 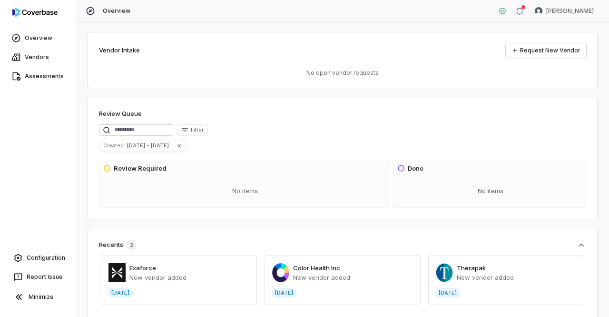 I want to click on span: Filter, so click(x=197, y=129).